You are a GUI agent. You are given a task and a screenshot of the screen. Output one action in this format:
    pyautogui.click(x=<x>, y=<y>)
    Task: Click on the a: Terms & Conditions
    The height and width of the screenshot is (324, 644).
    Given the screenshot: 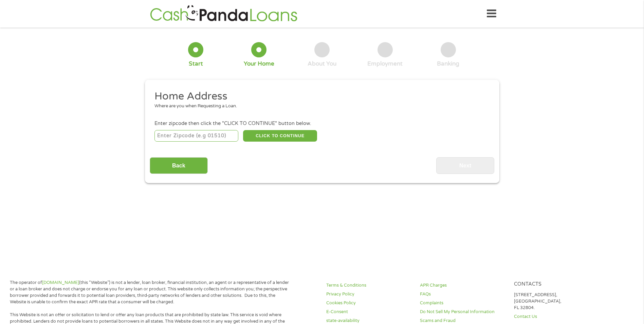 What is the action you would take?
    pyautogui.click(x=369, y=285)
    